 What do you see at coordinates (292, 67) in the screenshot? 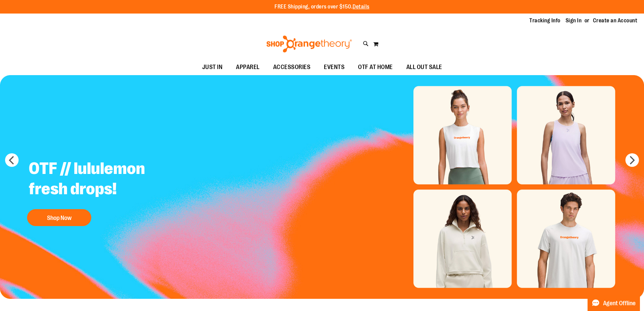
I see `span: ACCESSORIES` at bounding box center [292, 67].